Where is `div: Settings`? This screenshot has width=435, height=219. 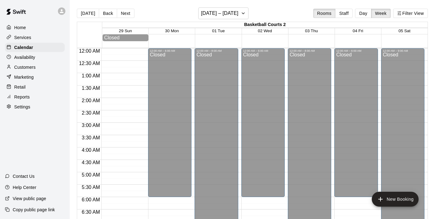
div: Settings is located at coordinates (35, 107).